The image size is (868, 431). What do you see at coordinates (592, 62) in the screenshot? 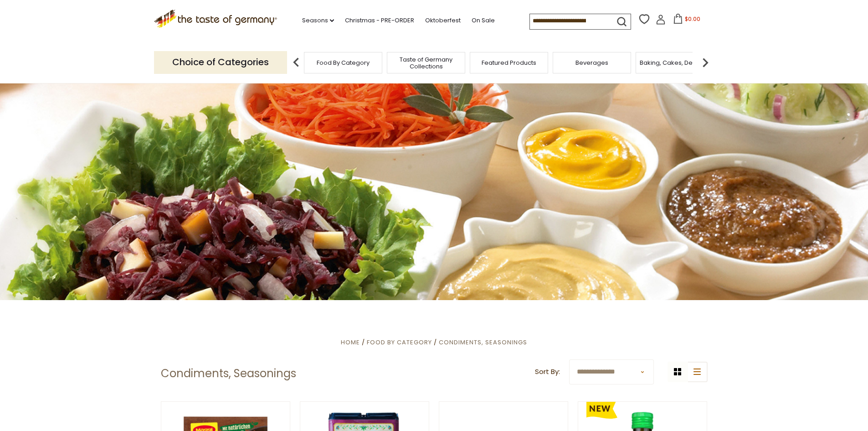
I see `span: Beverages` at bounding box center [592, 62].